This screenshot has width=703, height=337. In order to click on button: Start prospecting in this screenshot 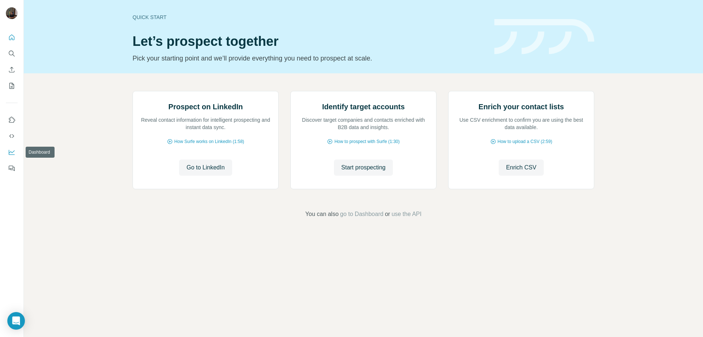, I will do `click(363, 167)`.